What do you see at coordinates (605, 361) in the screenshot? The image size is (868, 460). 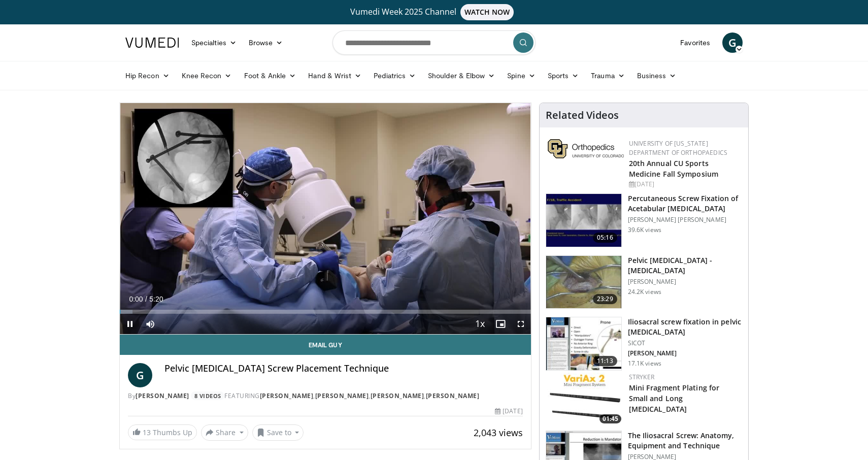 I see `span: 11:13` at bounding box center [605, 361].